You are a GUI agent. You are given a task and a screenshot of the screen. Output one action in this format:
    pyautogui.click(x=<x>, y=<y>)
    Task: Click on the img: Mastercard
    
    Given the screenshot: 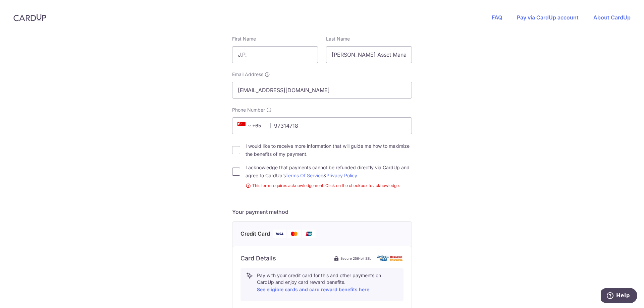 What is the action you would take?
    pyautogui.click(x=294, y=233)
    